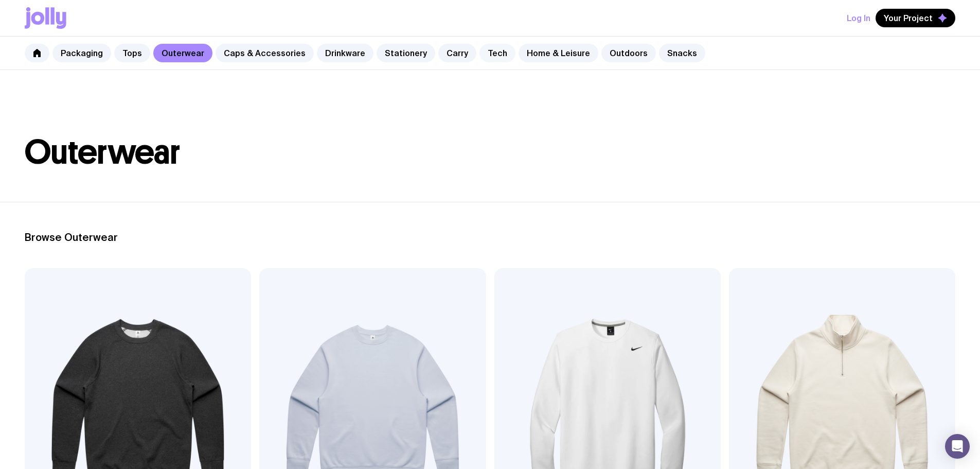  What do you see at coordinates (908, 18) in the screenshot?
I see `span: Your Project` at bounding box center [908, 18].